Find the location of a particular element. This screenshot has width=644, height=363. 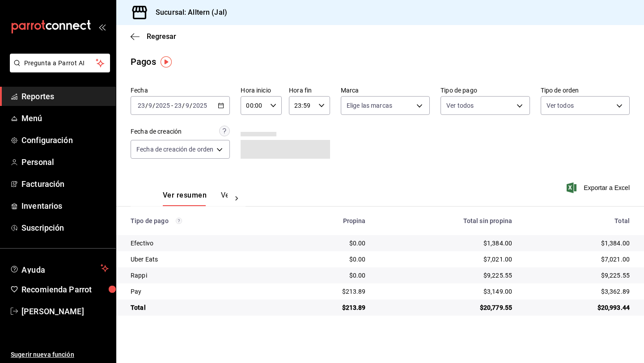

label: Tipo de orden is located at coordinates (585, 90).